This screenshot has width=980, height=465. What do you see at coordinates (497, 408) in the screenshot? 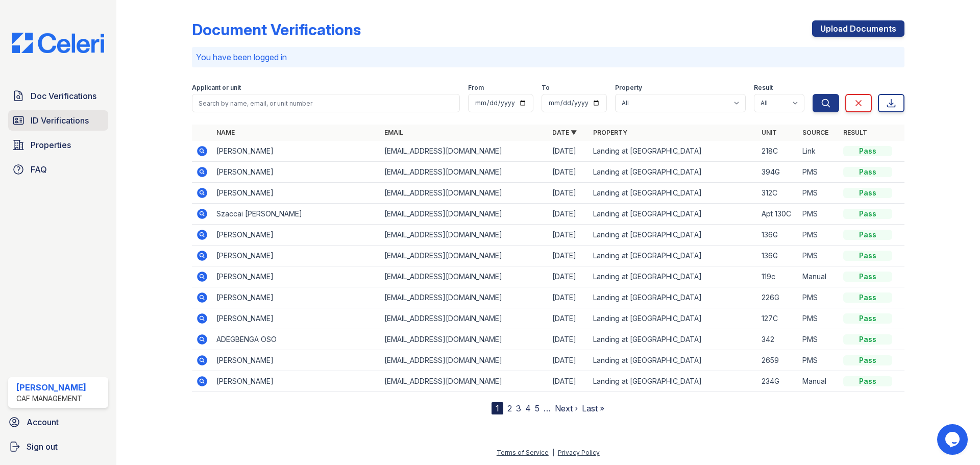
I see `div: 1` at bounding box center [497, 408].